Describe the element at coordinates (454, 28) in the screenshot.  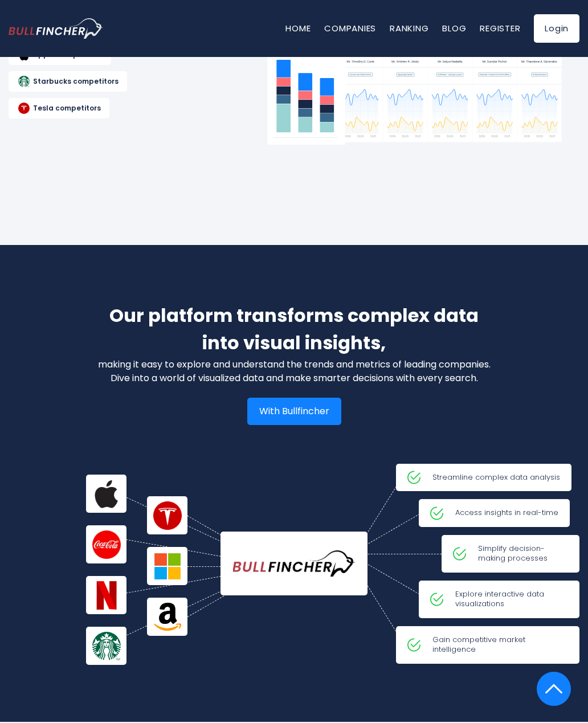
I see `a: Blog` at that location.